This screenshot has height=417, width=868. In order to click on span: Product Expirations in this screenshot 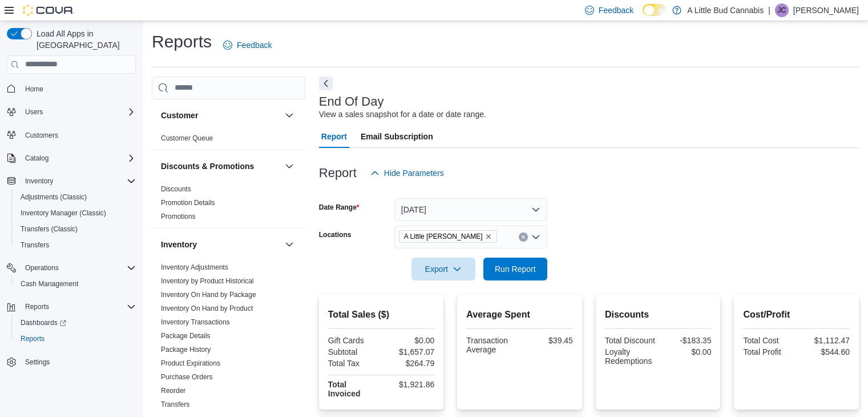, I will do `click(191, 363)`.